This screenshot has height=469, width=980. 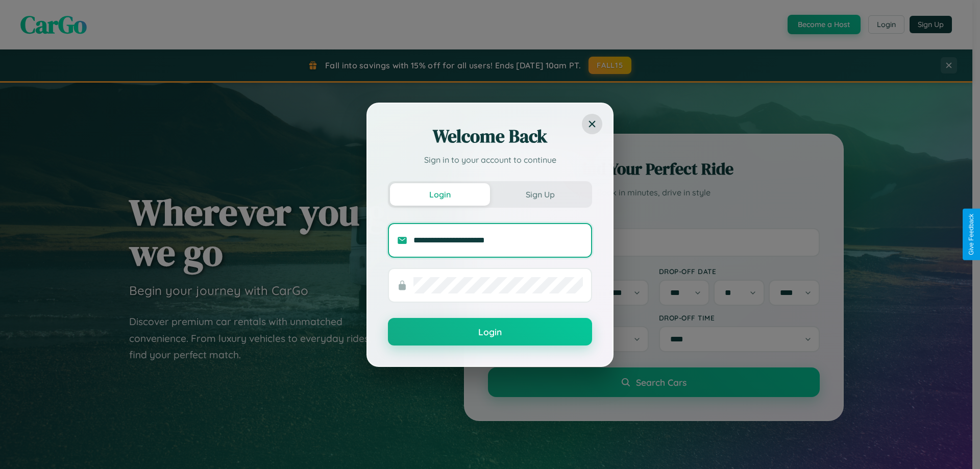 What do you see at coordinates (540, 194) in the screenshot?
I see `button: Sign Up` at bounding box center [540, 194].